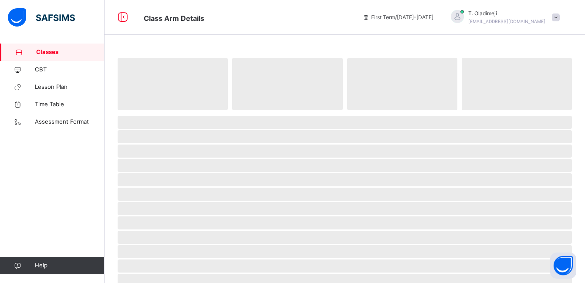  I want to click on img: safsims, so click(41, 17).